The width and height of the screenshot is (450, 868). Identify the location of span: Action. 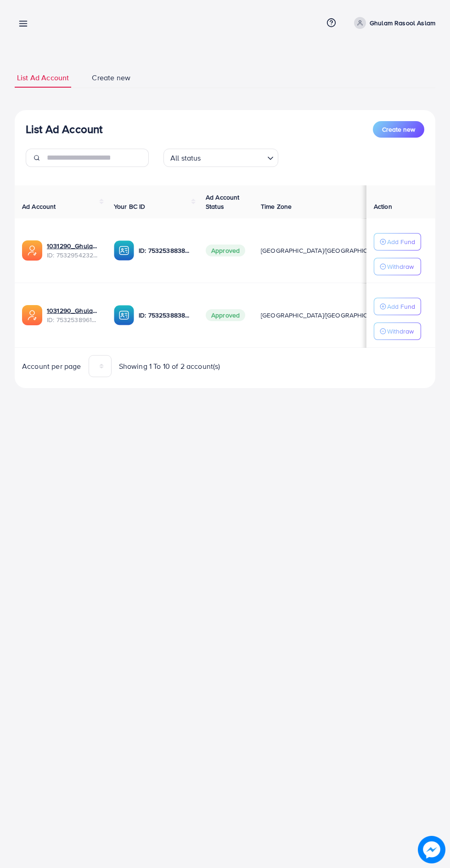
(383, 207).